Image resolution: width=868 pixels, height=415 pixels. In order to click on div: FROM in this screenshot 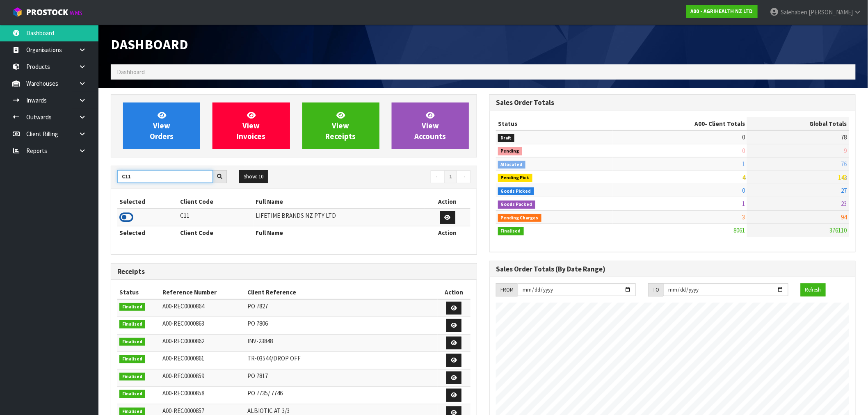, I will do `click(506, 290)`.